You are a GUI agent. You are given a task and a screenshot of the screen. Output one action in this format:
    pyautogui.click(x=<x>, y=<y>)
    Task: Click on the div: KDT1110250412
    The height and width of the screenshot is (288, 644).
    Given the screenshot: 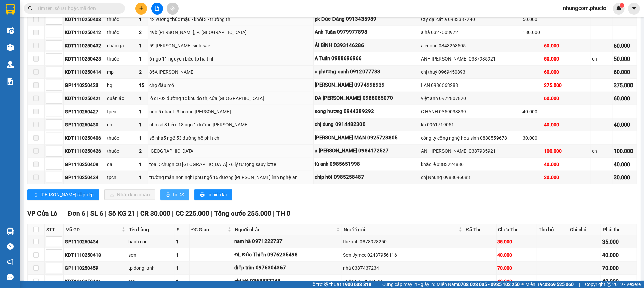 What is the action you would take?
    pyautogui.click(x=84, y=33)
    